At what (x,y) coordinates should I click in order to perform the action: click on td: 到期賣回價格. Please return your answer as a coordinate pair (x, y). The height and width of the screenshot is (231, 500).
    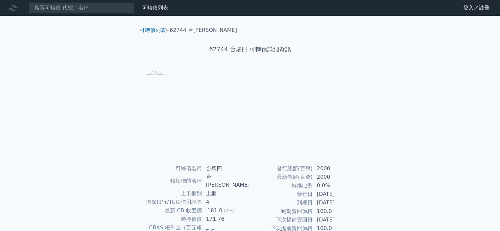
    Looking at the image, I should click on (281, 211).